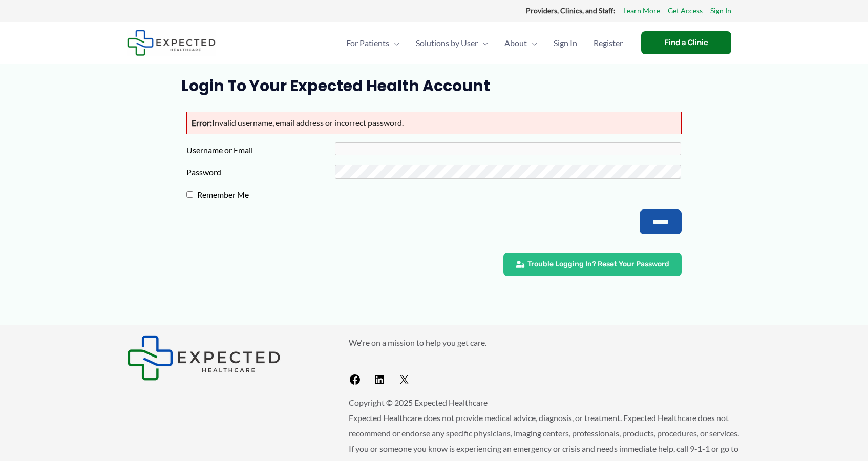  I want to click on span: Sign In, so click(565, 43).